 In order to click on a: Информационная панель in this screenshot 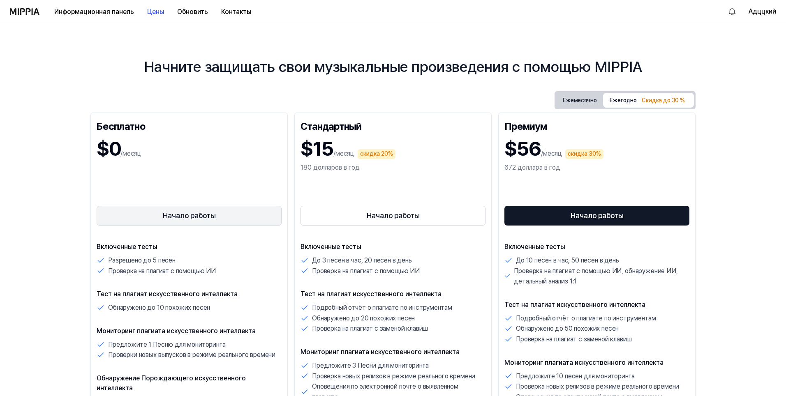, I will do `click(94, 12)`.